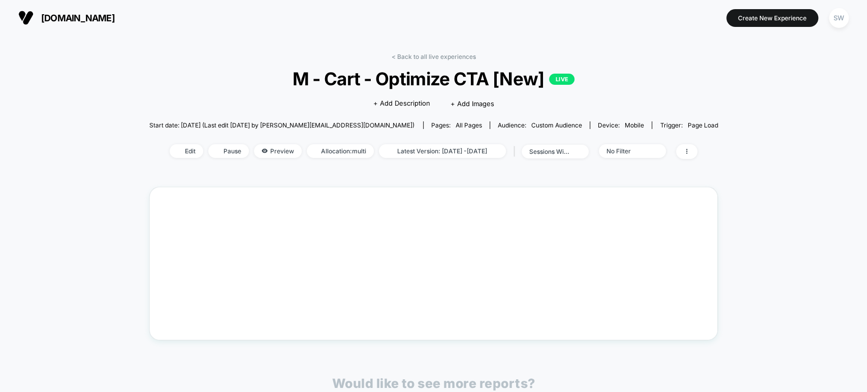 This screenshot has width=867, height=392. What do you see at coordinates (634, 125) in the screenshot?
I see `span: mobile` at bounding box center [634, 125].